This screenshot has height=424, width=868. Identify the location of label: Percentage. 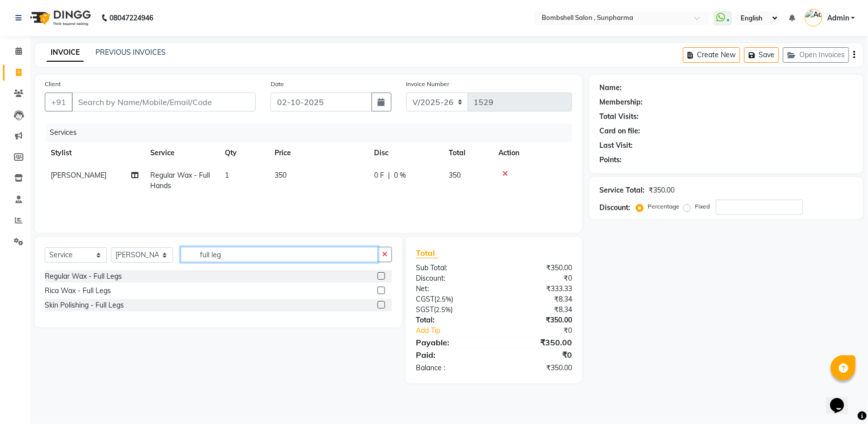
(664, 206).